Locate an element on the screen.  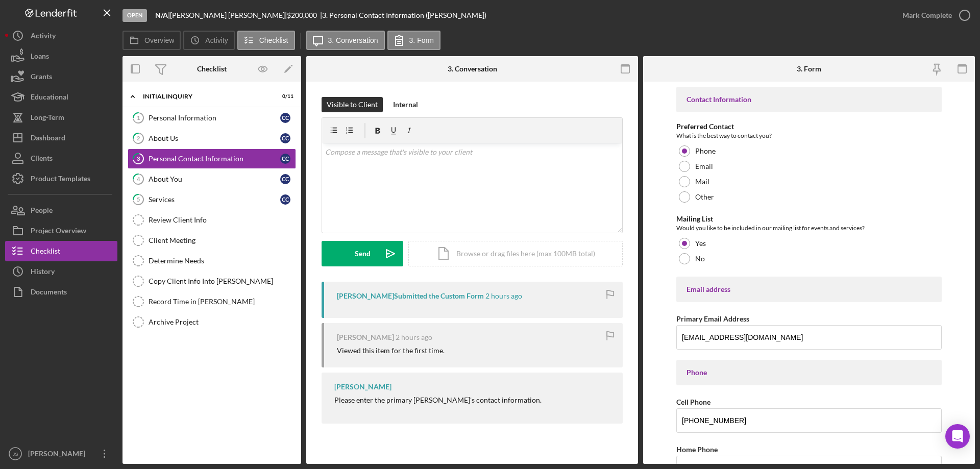
a: Client Meeting is located at coordinates (212, 241).